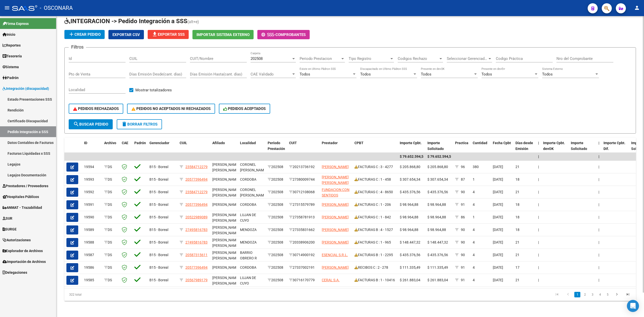  I want to click on mat-icon: menu, so click(7, 8).